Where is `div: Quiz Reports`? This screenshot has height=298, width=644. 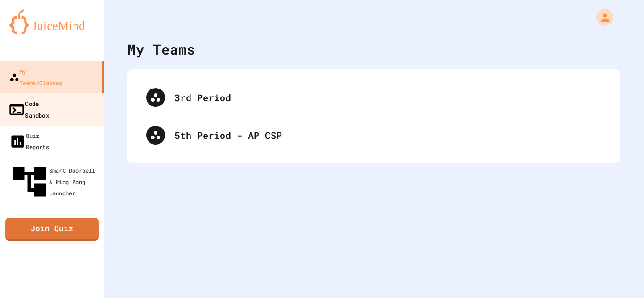
div: Quiz Reports is located at coordinates (29, 141).